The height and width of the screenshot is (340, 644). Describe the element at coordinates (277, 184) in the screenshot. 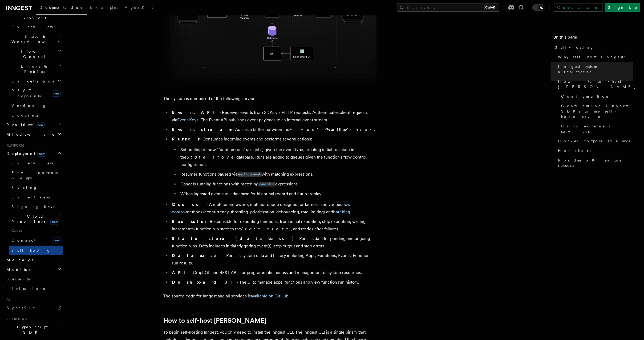

I see `li: Cancels running functions with matching expressions.` at that location.